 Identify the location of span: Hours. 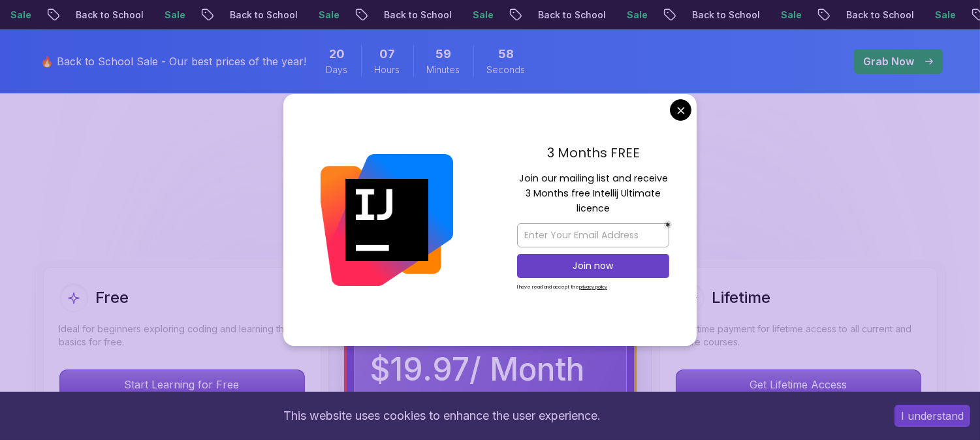
(387, 70).